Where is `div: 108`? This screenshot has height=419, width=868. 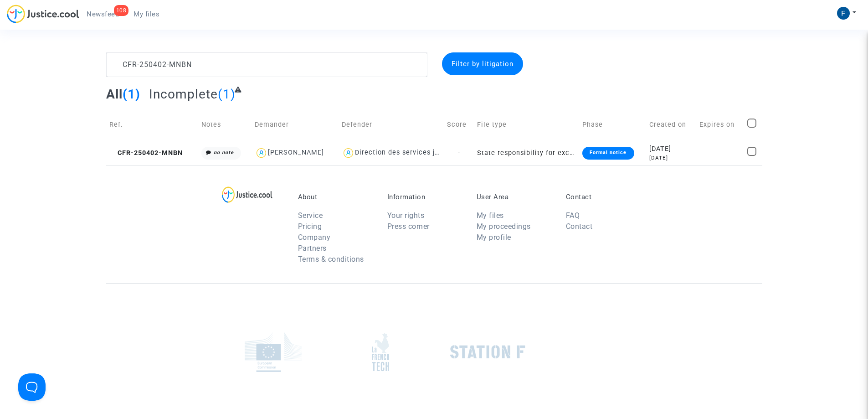 div: 108 is located at coordinates (121, 11).